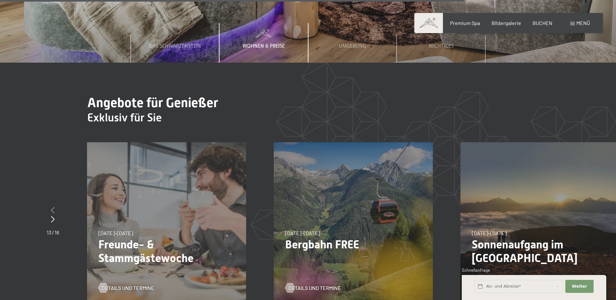 The image size is (616, 300). What do you see at coordinates (579, 286) in the screenshot?
I see `button: Weiter` at bounding box center [579, 286].